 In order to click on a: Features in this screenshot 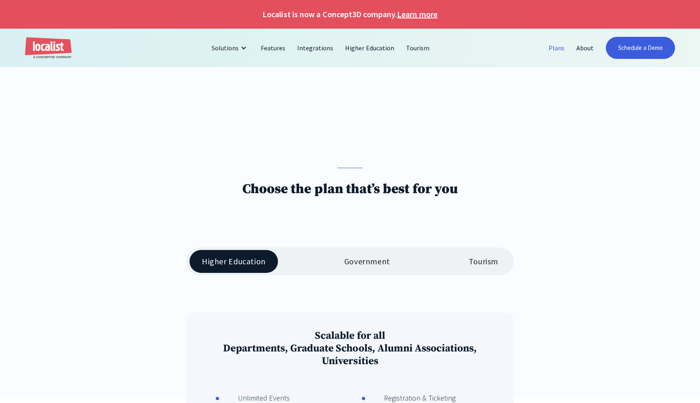, I will do `click(273, 48)`.